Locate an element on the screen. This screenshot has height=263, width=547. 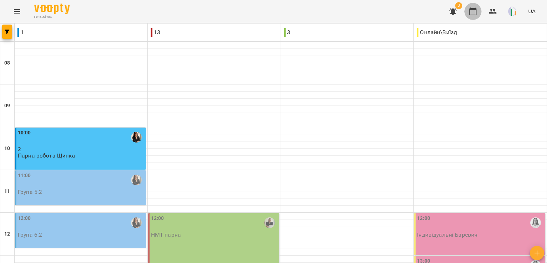
button: Створити урок is located at coordinates (537, 253).